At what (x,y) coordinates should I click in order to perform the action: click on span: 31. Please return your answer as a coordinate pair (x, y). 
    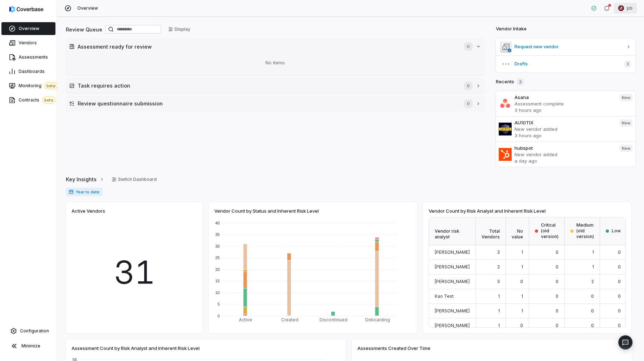
    Looking at the image, I should click on (134, 272).